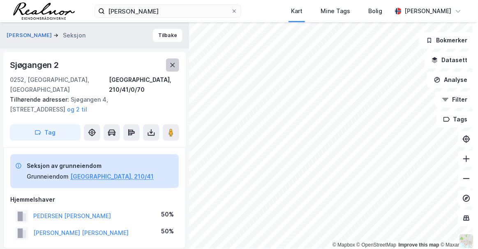 The image size is (478, 249). Describe the element at coordinates (168, 11) in the screenshot. I see `input: Søk på adresse, matrikkel, gårdeiere, leietakere eller personer` at that location.